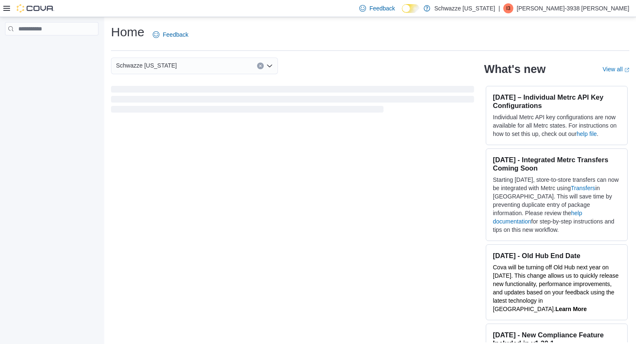 The image size is (636, 344). What do you see at coordinates (402, 13) in the screenshot?
I see `span: Dark Mode` at bounding box center [402, 13].